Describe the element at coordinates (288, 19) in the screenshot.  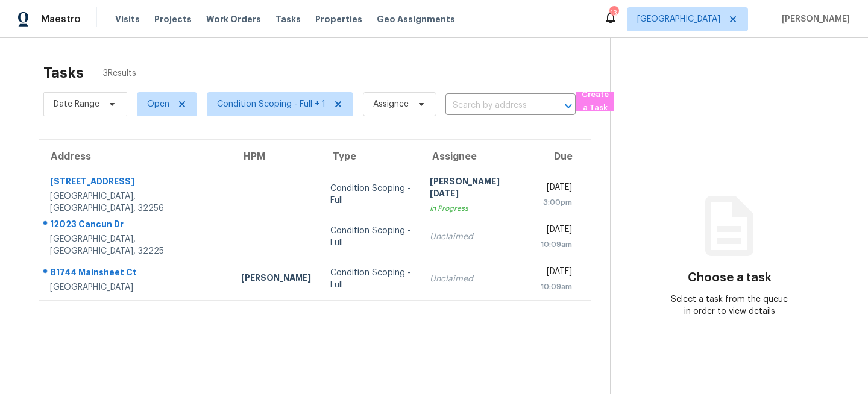
I see `span: Tasks` at that location.